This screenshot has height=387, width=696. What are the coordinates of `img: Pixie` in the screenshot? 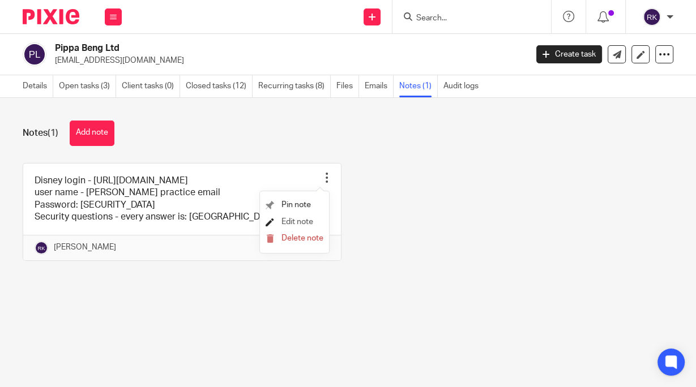 It's located at (51, 16).